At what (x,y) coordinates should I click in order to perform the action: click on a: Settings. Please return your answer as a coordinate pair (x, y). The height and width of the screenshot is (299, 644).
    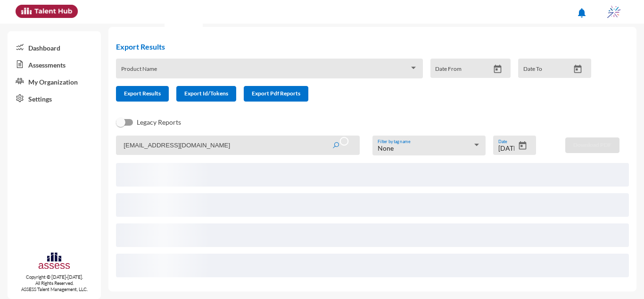
    Looking at the image, I should click on (54, 98).